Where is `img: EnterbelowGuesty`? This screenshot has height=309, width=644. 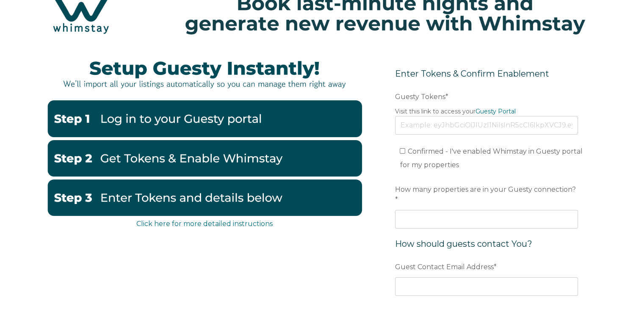
img: EnterbelowGuesty is located at coordinates (204, 198).